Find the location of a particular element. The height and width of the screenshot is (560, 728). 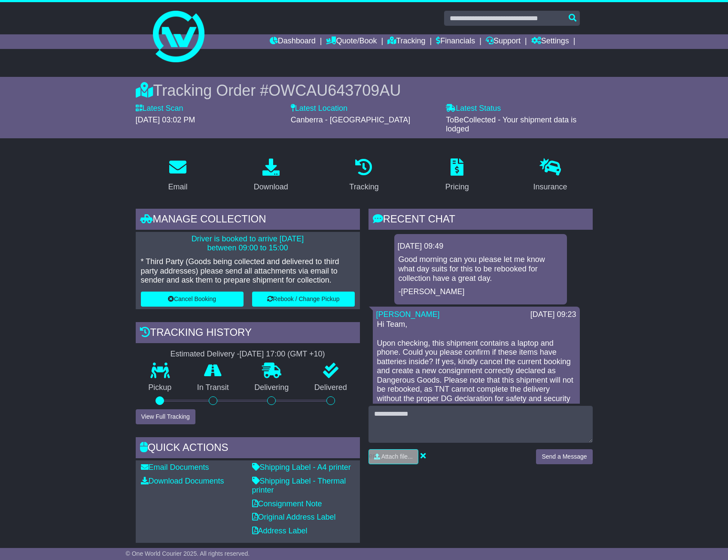

a: Address Label is located at coordinates (280, 531).